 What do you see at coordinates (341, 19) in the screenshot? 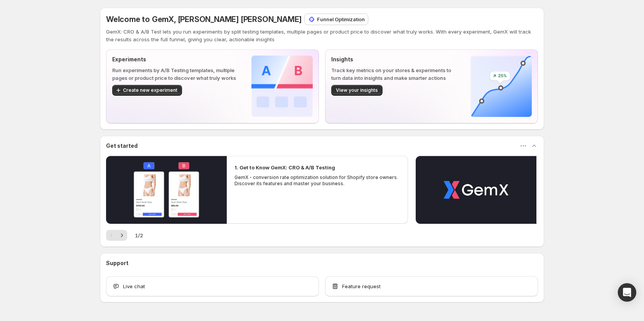
I see `p: Funnel Optimization` at bounding box center [341, 19].